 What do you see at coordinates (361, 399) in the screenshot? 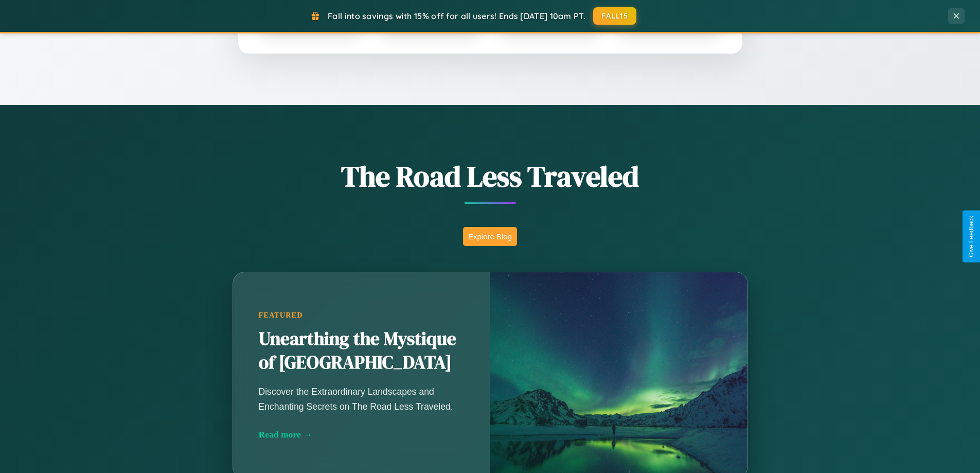
I see `p: Discover the Extraordinary Landscapes and Enchanting Secrets on The Road Less Traveled.` at bounding box center [361, 399].